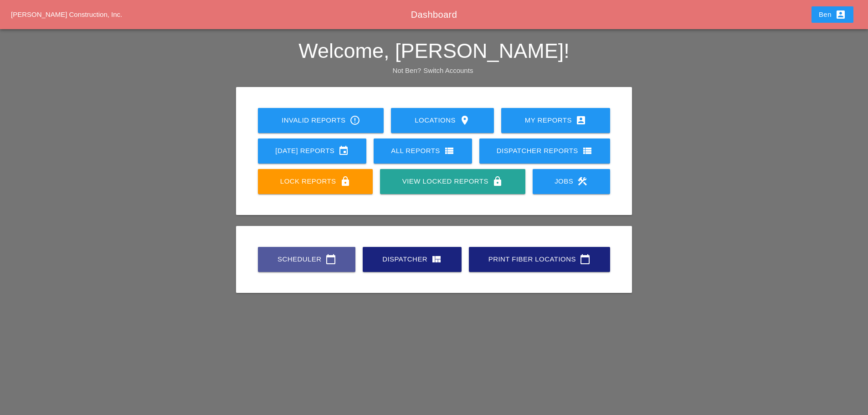  Describe the element at coordinates (407, 70) in the screenshot. I see `span: Not Ben?` at that location.